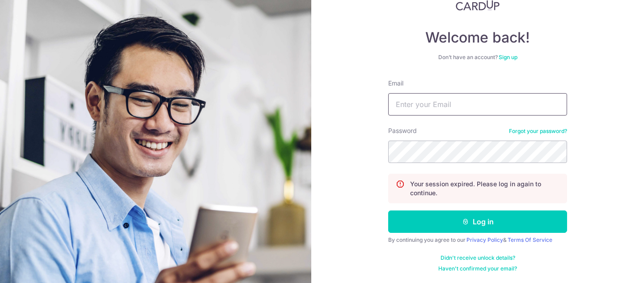 The width and height of the screenshot is (644, 283). I want to click on a: Didn't receive unlock details?, so click(477, 258).